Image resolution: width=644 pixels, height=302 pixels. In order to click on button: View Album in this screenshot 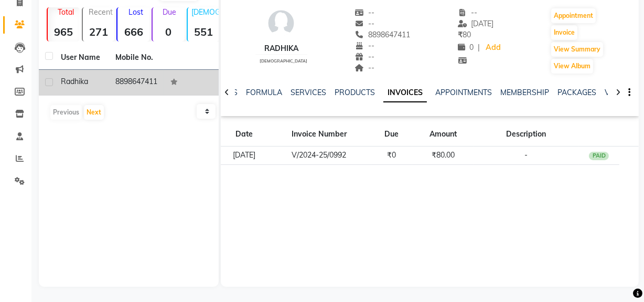, I will do `click(572, 66)`.